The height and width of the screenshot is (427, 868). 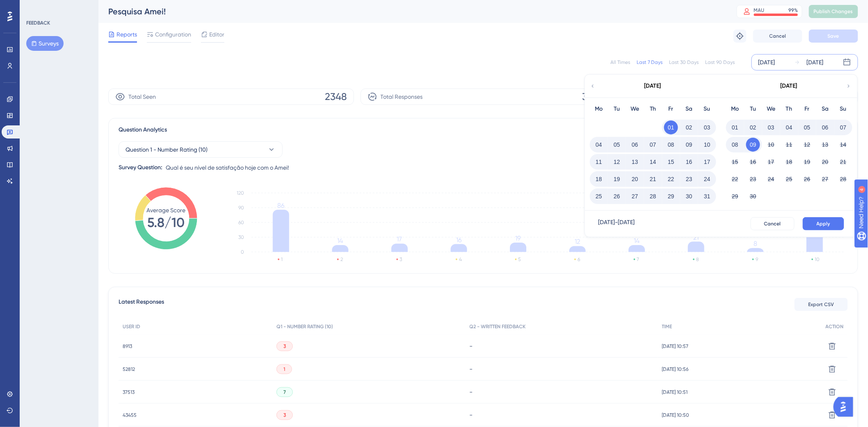 What do you see at coordinates (671, 196) in the screenshot?
I see `button: 29` at bounding box center [671, 196].